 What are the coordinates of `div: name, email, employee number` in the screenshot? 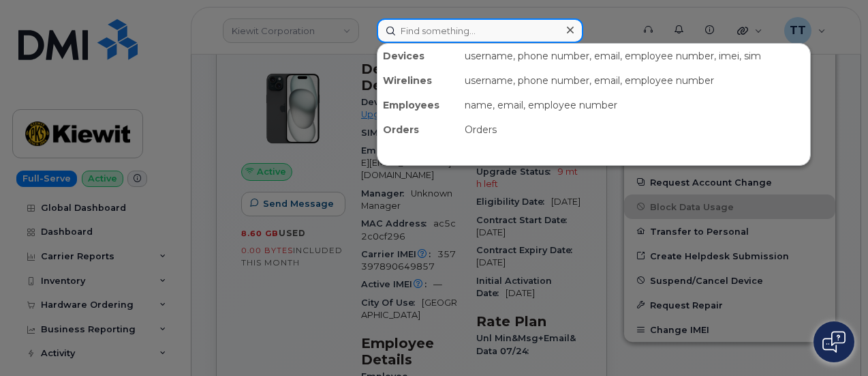 It's located at (634, 105).